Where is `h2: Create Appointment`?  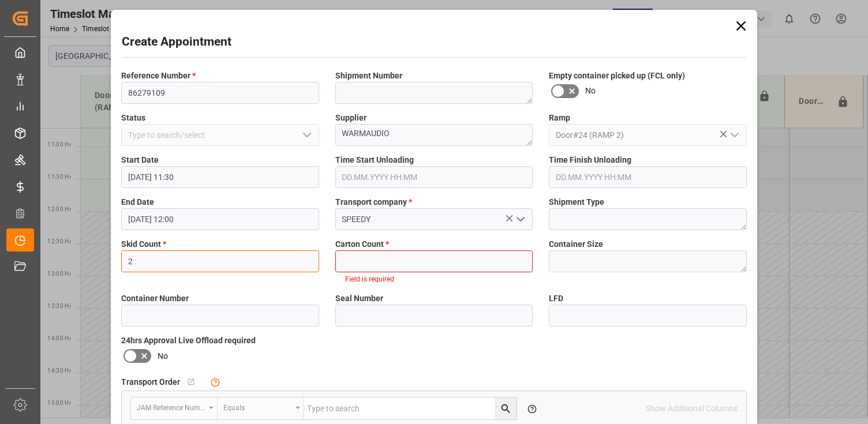
h2: Create Appointment is located at coordinates (177, 42).